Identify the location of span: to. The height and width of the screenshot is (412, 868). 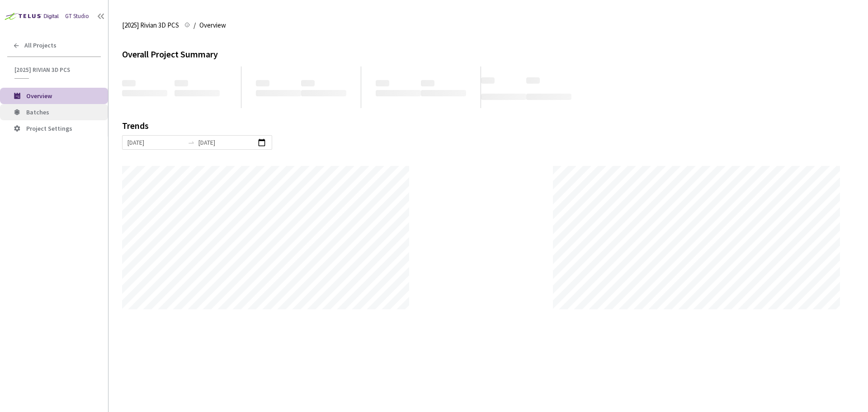
(191, 142).